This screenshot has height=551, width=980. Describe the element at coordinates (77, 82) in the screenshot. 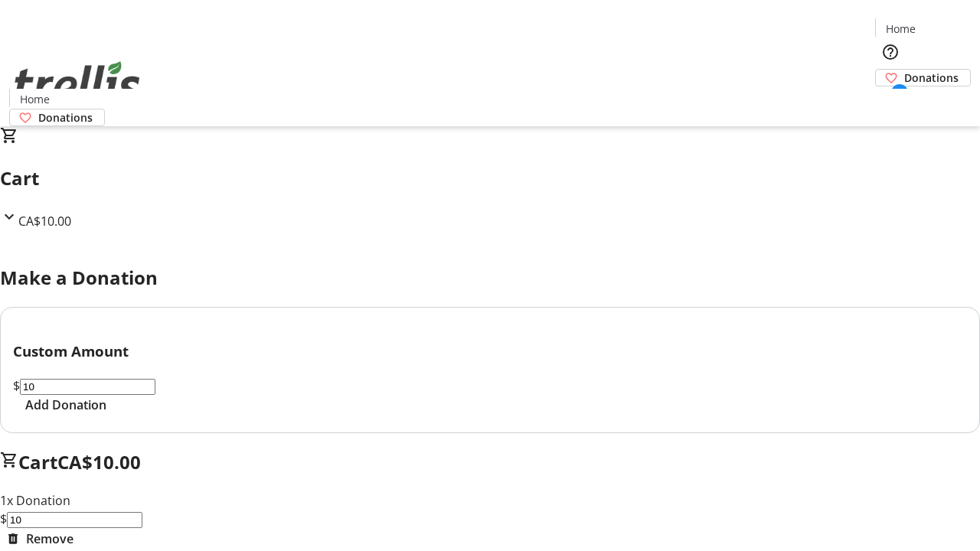

I see `img: Orient E2E Organization lhBmHSUuno's Logo` at that location.